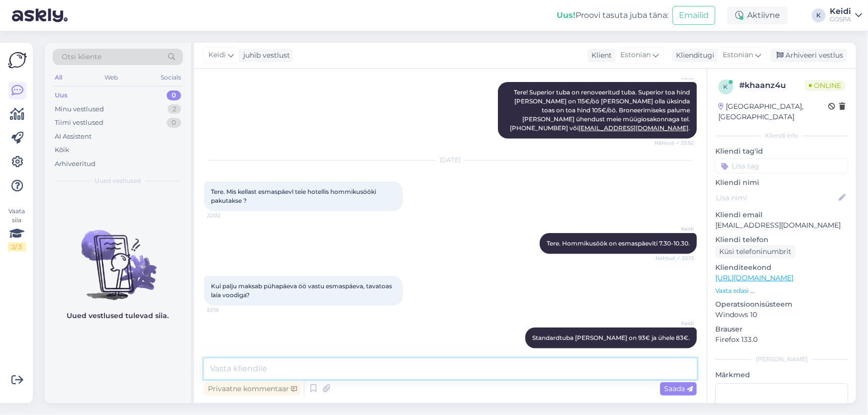 This screenshot has width=868, height=415. I want to click on b: Uus!, so click(566, 15).